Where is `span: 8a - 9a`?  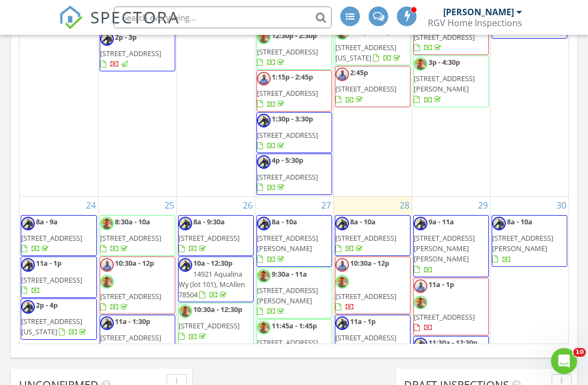 span: 8a - 9a is located at coordinates (47, 221).